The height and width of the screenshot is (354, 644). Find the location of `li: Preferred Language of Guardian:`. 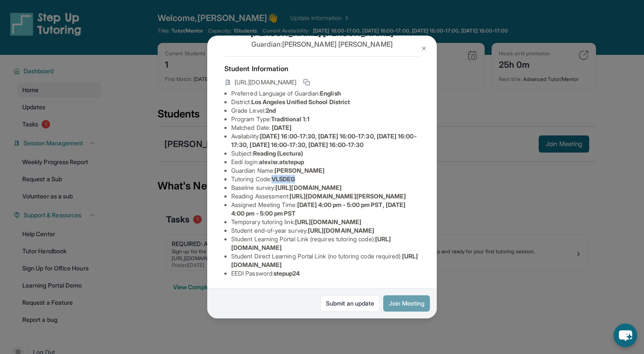

li: Preferred Language of Guardian: is located at coordinates (325, 93).